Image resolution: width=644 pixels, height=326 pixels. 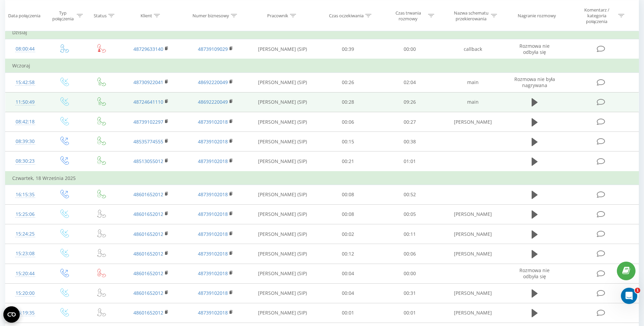 What do you see at coordinates (211, 15) in the screenshot?
I see `div: Numer biznesowy` at bounding box center [211, 15].